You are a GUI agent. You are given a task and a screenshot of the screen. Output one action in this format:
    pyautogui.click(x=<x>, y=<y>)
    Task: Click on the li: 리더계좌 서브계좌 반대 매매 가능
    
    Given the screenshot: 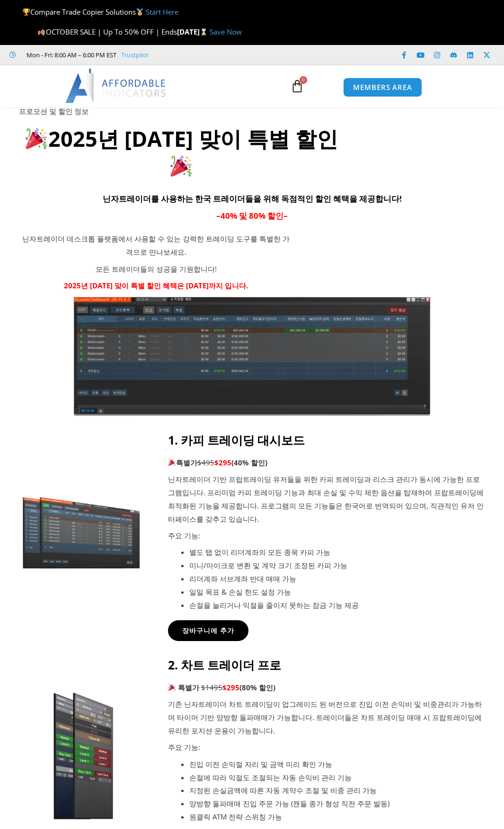 What is the action you would take?
    pyautogui.click(x=337, y=579)
    